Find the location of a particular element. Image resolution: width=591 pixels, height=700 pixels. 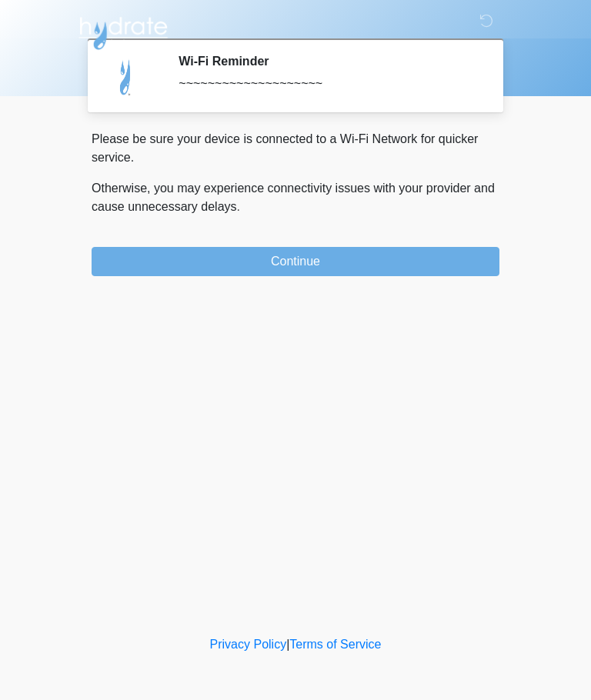

a: Privacy Policy is located at coordinates (248, 644).